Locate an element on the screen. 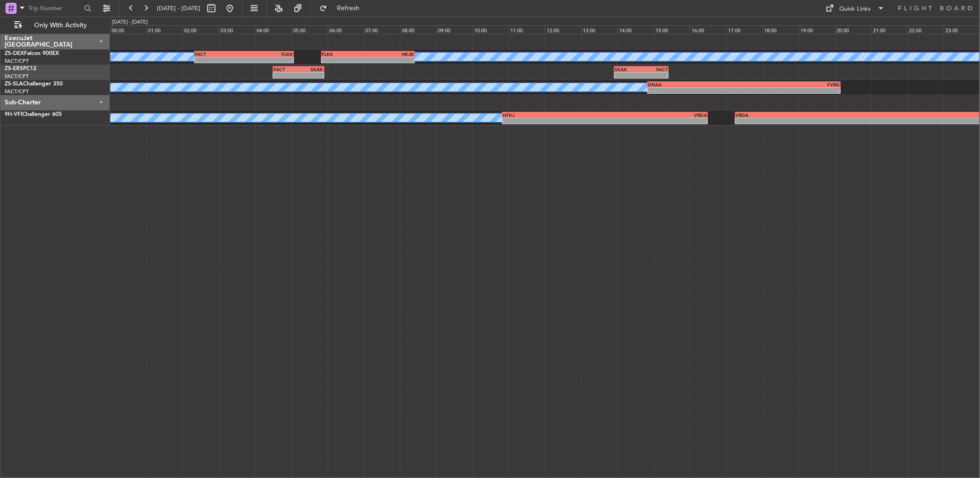 This screenshot has height=478, width=980. div: 16:00 is located at coordinates (708, 29).